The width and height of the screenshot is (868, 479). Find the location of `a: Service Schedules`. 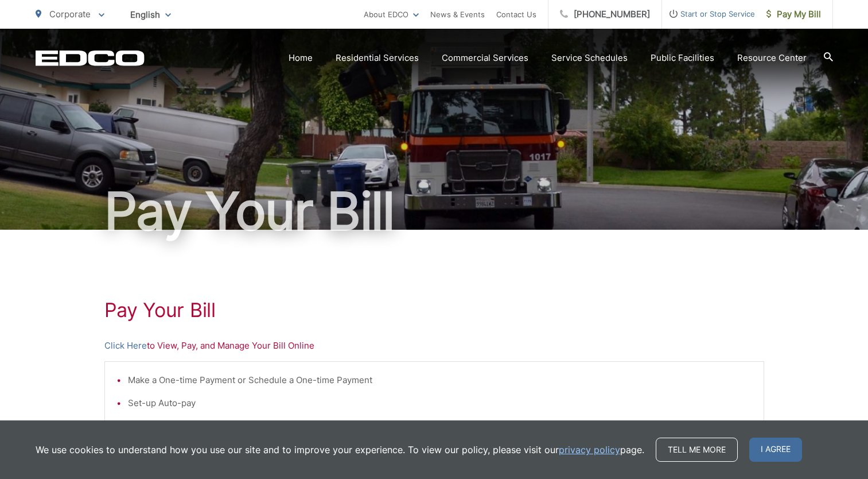

a: Service Schedules is located at coordinates (589, 58).